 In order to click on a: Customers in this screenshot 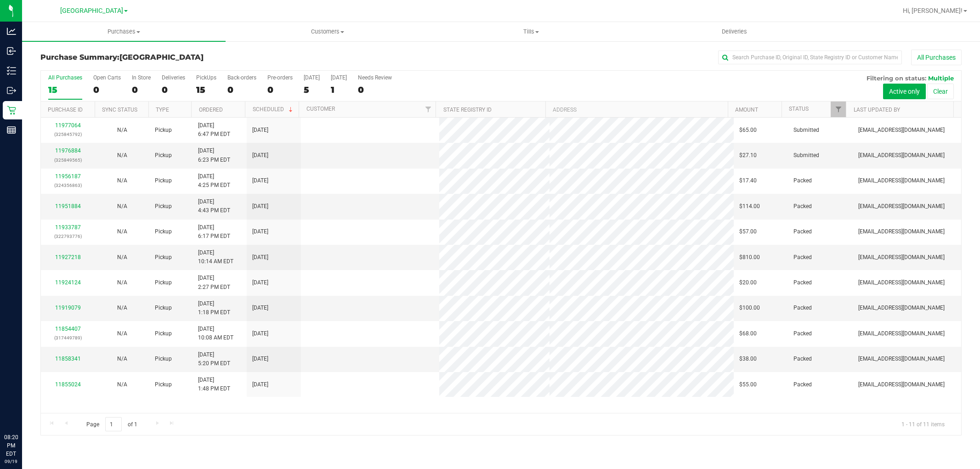, I will do `click(328, 32)`.